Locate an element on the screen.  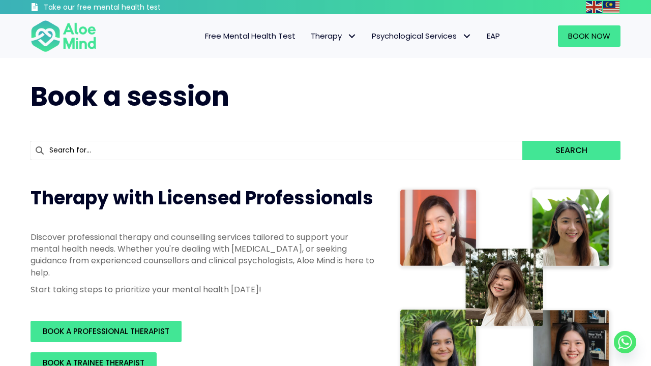
a: Whatsapp is located at coordinates (625, 342).